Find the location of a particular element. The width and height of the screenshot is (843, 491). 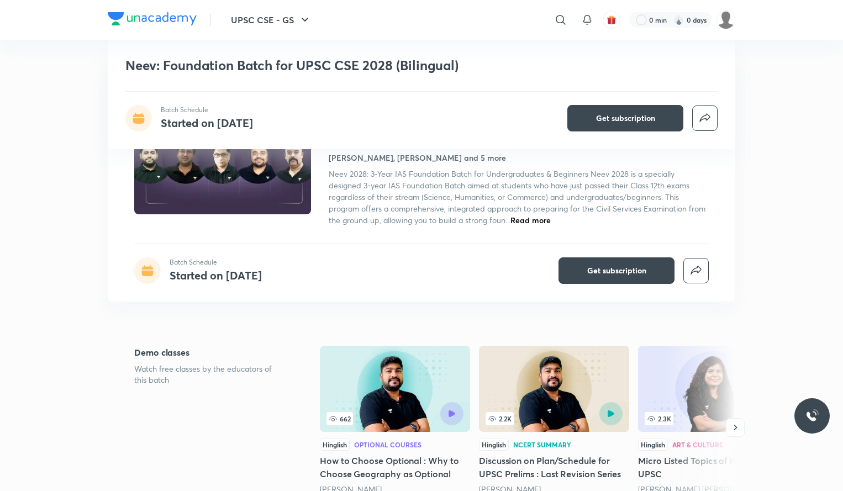

img: ttu is located at coordinates (812, 416).